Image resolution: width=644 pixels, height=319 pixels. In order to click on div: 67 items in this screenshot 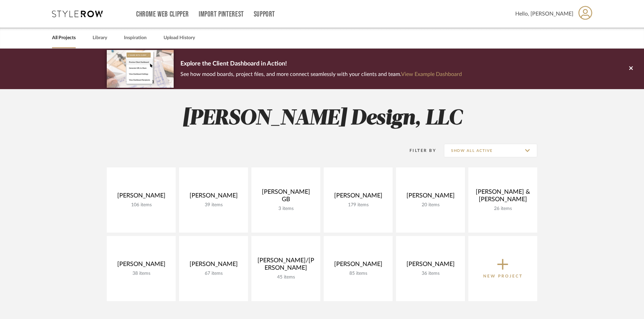, I will do `click(214, 273)`.